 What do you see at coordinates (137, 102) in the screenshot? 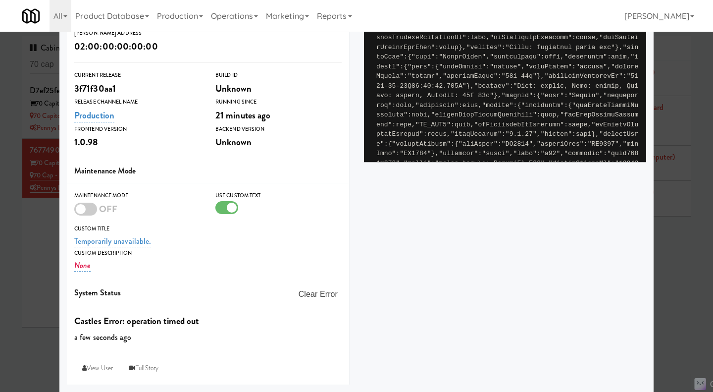
I see `div: Release Channel Name` at bounding box center [137, 102].